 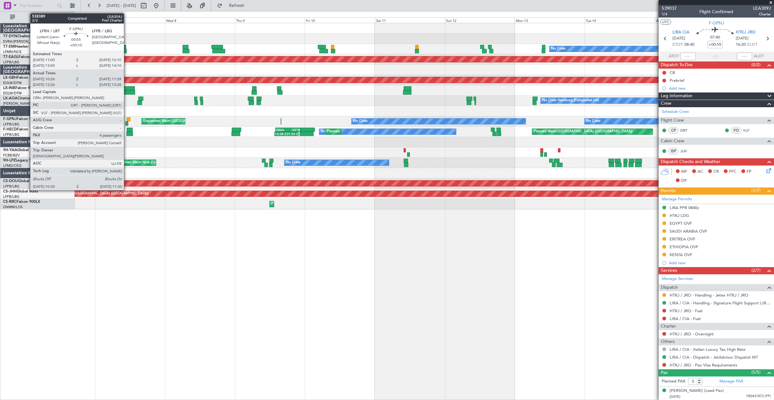 I want to click on span: Pax, so click(x=664, y=373).